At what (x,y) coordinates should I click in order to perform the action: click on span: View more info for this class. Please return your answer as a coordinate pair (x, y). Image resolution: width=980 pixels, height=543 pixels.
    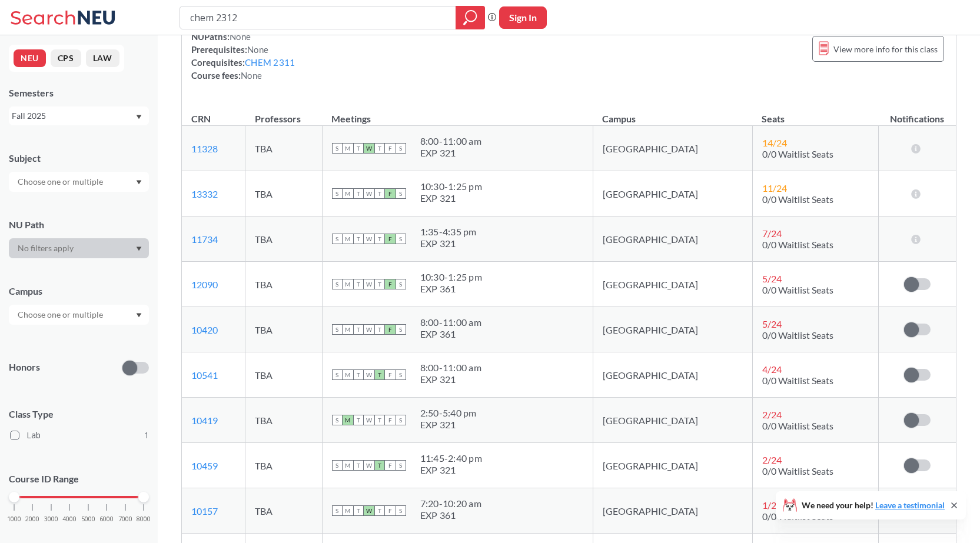
    Looking at the image, I should click on (885, 49).